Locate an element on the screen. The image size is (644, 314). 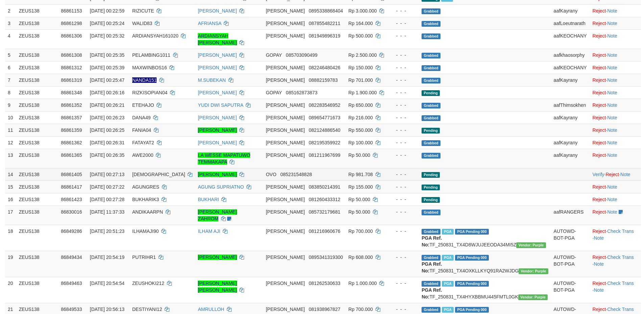
span: Rp 3.000.000 is located at coordinates (363, 11).